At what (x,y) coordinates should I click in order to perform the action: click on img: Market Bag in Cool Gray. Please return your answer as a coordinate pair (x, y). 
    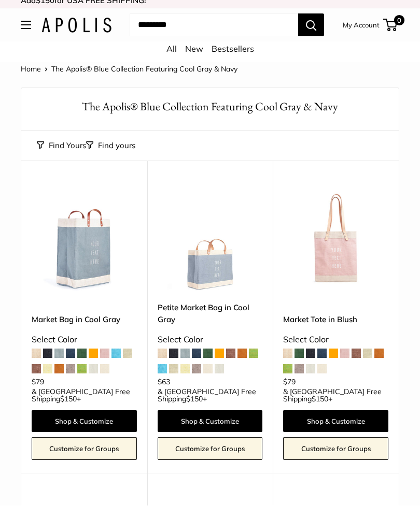
    Looking at the image, I should click on (84, 239).